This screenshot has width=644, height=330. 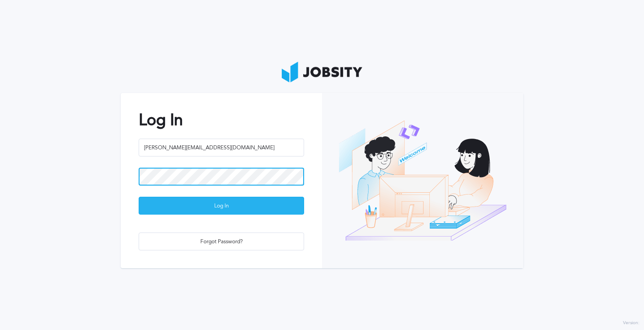 What do you see at coordinates (221, 147) in the screenshot?
I see `input: Email` at bounding box center [221, 147].